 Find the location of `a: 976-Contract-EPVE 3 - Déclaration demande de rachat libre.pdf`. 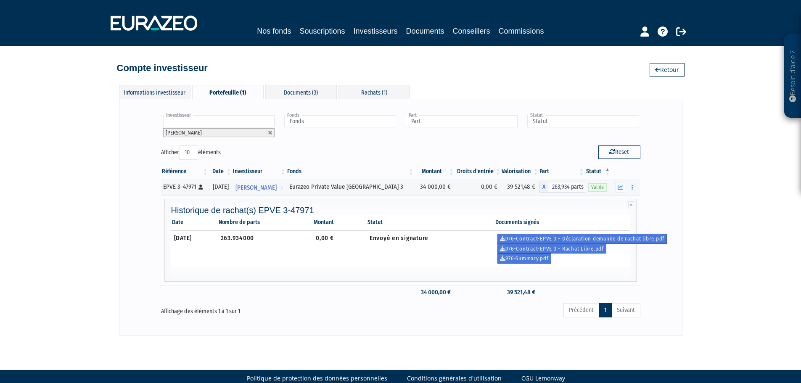

a: 976-Contract-EPVE 3 - Déclaration demande de rachat libre.pdf is located at coordinates (582, 239).